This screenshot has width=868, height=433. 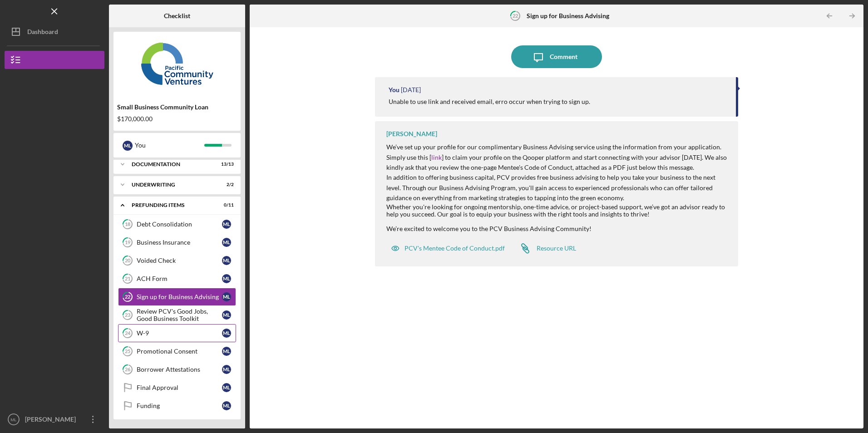 What do you see at coordinates (177, 261) in the screenshot?
I see `a: 20Voided CheckML` at bounding box center [177, 261].